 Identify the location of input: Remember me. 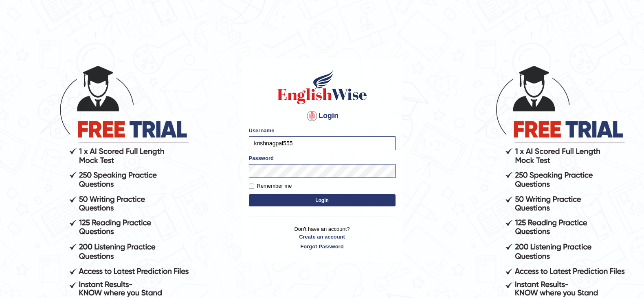
(251, 186).